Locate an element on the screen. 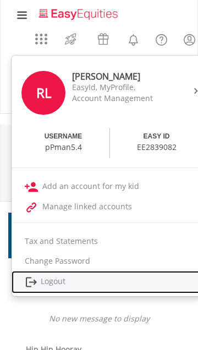 The height and width of the screenshot is (350, 198). a: Notifications is located at coordinates (133, 38).